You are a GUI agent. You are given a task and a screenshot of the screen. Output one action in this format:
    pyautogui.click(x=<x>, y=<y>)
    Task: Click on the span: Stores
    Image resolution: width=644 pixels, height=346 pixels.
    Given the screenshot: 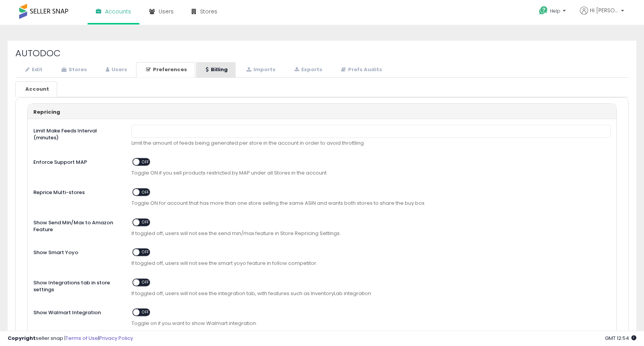 What is the action you would take?
    pyautogui.click(x=208, y=12)
    